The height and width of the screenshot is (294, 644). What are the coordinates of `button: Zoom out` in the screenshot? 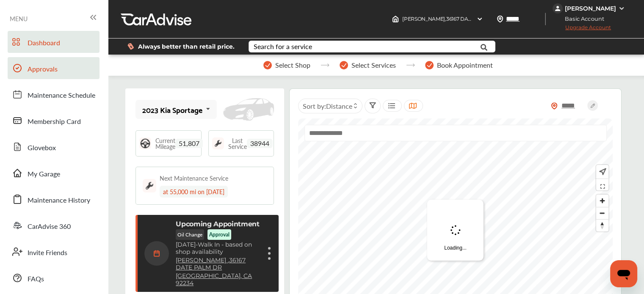 It's located at (602, 213).